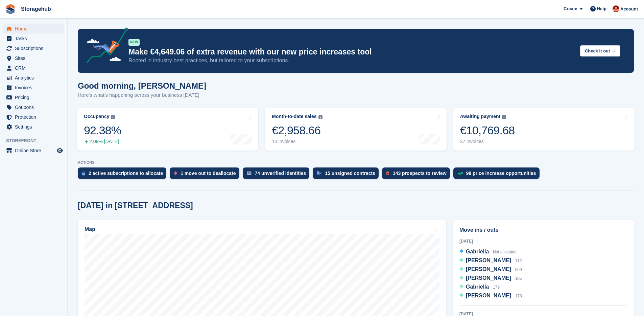 The height and width of the screenshot is (316, 644). What do you see at coordinates (505, 252) in the screenshot?
I see `span: Not allocated` at bounding box center [505, 252].